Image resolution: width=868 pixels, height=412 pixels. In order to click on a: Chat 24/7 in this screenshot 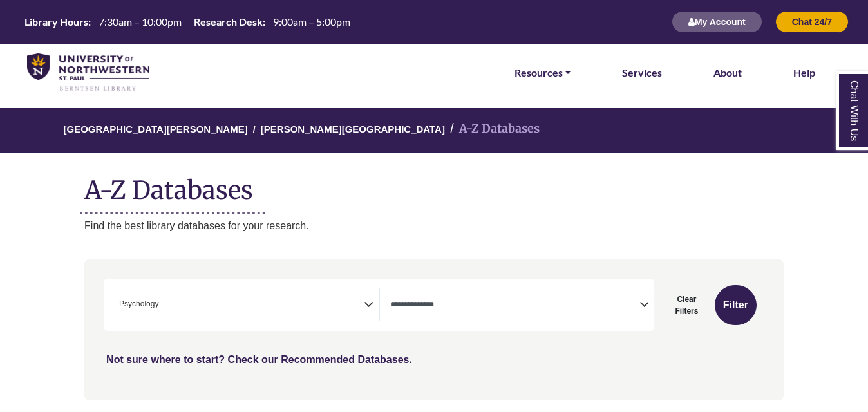, I will do `click(812, 21)`.